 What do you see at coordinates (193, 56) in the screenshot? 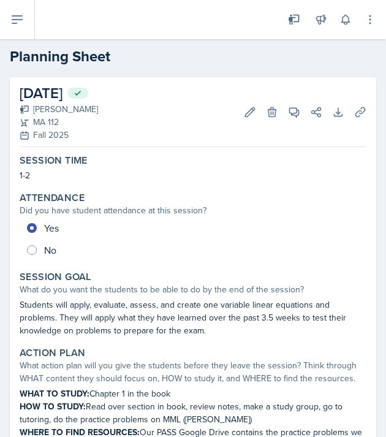
I see `h2: Planning Sheet` at bounding box center [193, 56].